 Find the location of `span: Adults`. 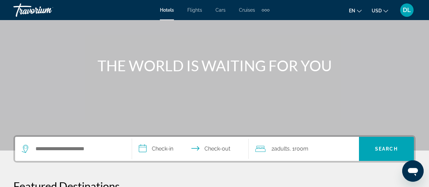

span: Adults is located at coordinates (282, 149).